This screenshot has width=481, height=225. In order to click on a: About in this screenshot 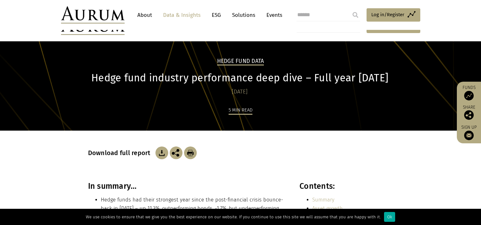, I will do `click(145, 15)`.